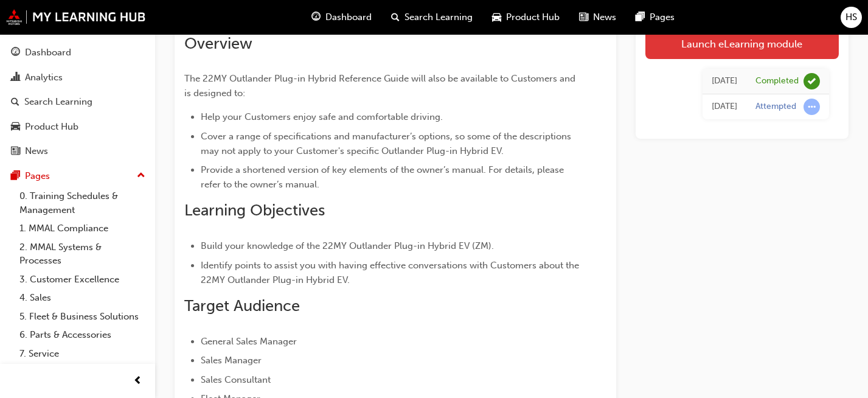 This screenshot has width=868, height=398. I want to click on span: The 22MY Outlander Plug-in Hybrid Reference Guide will also be available to Customers and is desi..., so click(381, 86).